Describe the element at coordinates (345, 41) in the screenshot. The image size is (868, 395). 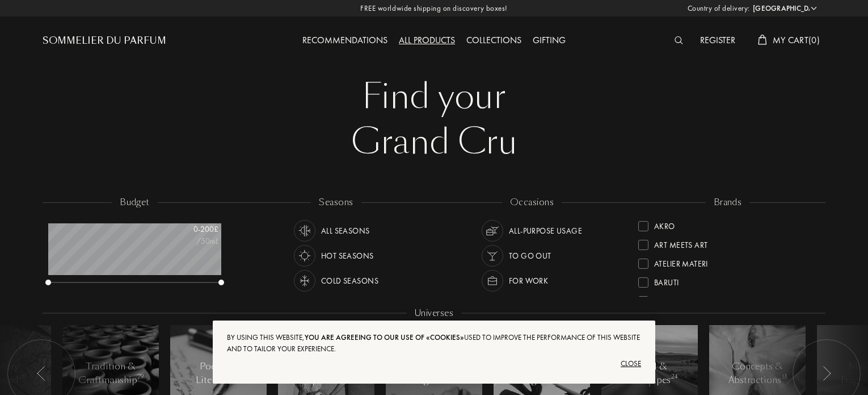
I see `div: Recommendations` at that location.